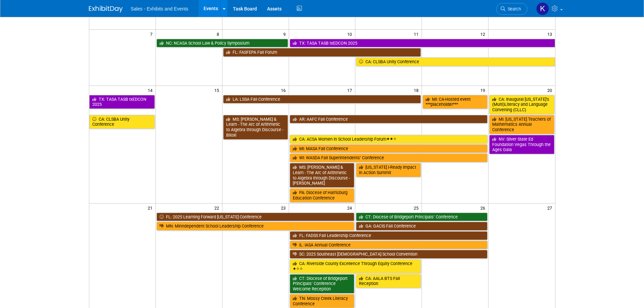  Describe the element at coordinates (351, 90) in the screenshot. I see `span: 17` at that location.